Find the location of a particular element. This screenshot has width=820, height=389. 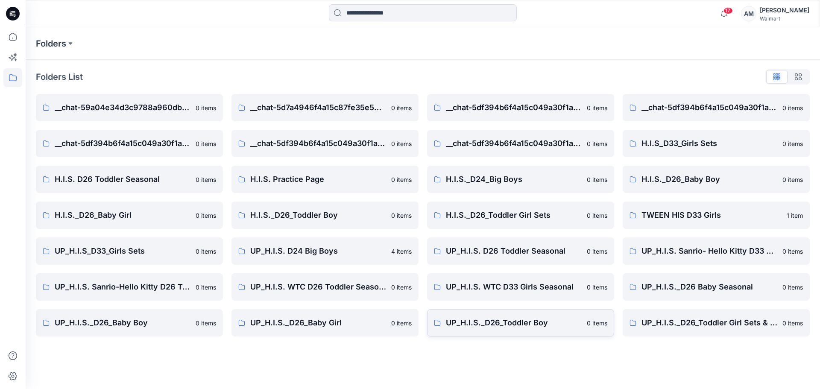

p: UP_H.I.S._D26 Baby Seasonal is located at coordinates (709, 287).